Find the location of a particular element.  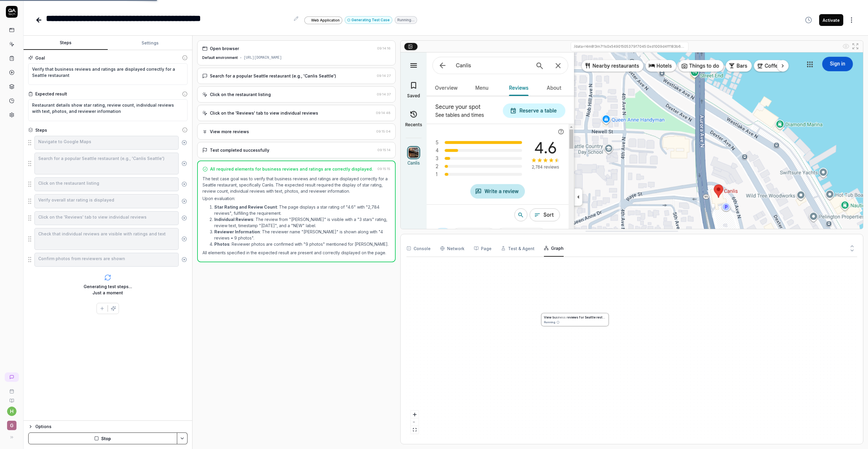

strong: Individual Reviews is located at coordinates (233, 219).